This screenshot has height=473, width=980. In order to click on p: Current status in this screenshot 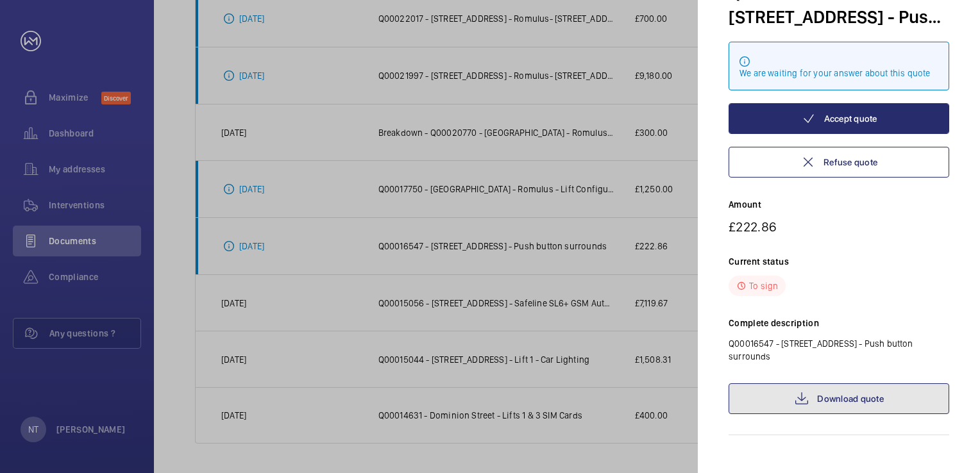, I will do `click(838, 262)`.